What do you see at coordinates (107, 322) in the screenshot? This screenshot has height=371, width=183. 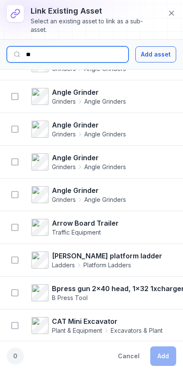 I see `strong: CAT Mini Excavator` at bounding box center [107, 322].